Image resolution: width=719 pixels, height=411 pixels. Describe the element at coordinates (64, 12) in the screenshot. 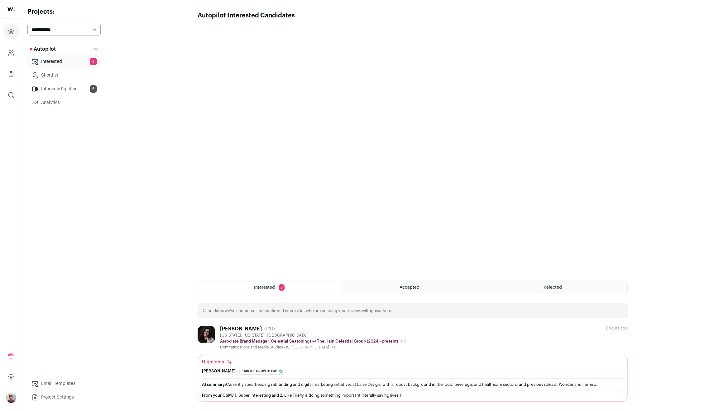

I see `h2: Projects:` at that location.